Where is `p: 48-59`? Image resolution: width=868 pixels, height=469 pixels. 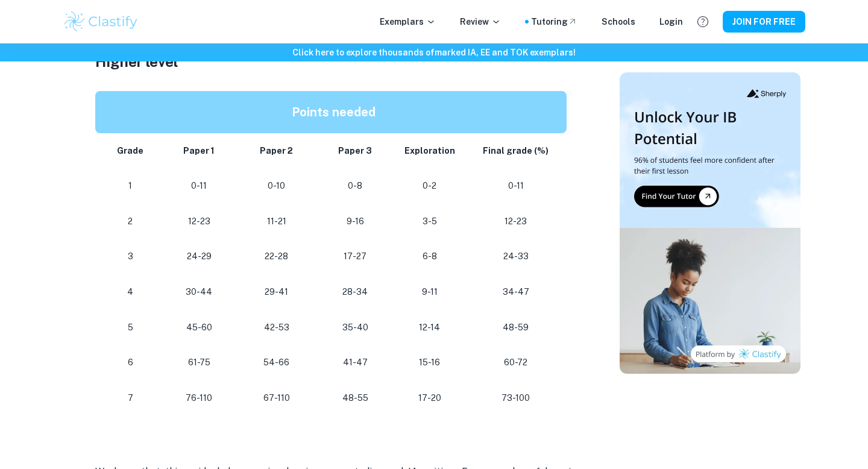
p: 48-59 is located at coordinates (516, 327).